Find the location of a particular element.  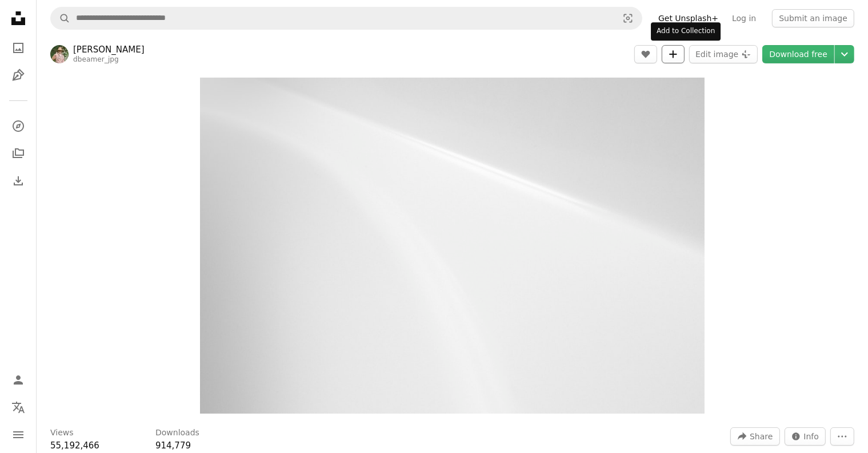

a: Collections is located at coordinates (18, 154).